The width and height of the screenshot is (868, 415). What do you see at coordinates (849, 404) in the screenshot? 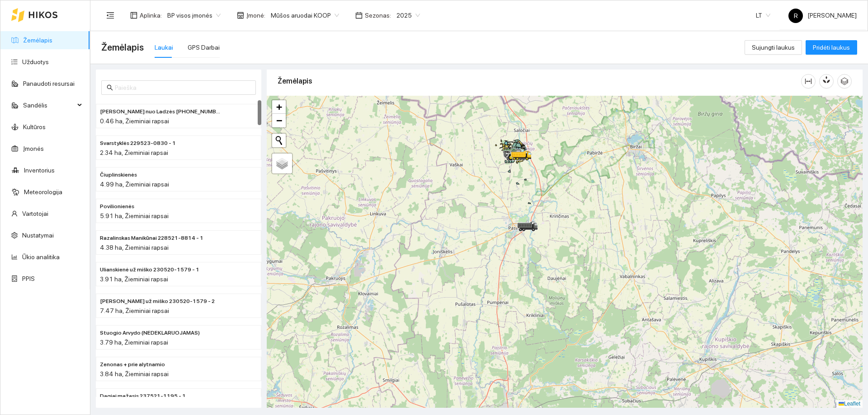
I see `a: Leaflet` at bounding box center [849, 404].